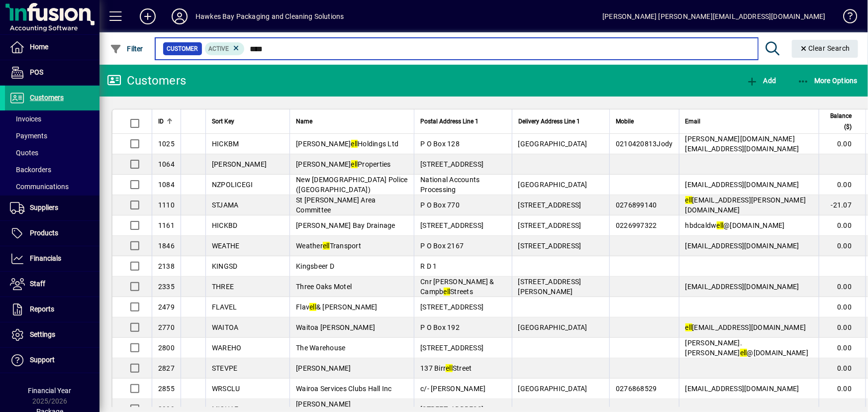 Image resolution: width=868 pixels, height=412 pixels. What do you see at coordinates (52, 187) in the screenshot?
I see `a: Communications` at bounding box center [52, 187].